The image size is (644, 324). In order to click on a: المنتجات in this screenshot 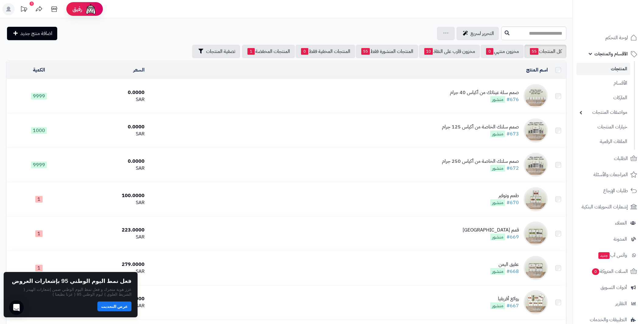, I will do `click(603, 69)`.